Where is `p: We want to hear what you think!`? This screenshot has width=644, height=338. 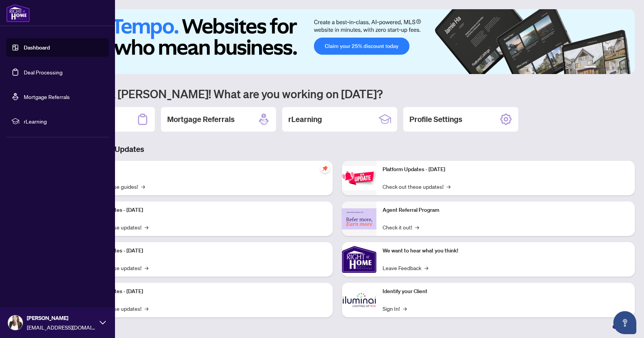 p: We want to hear what you think! is located at coordinates (506, 251).